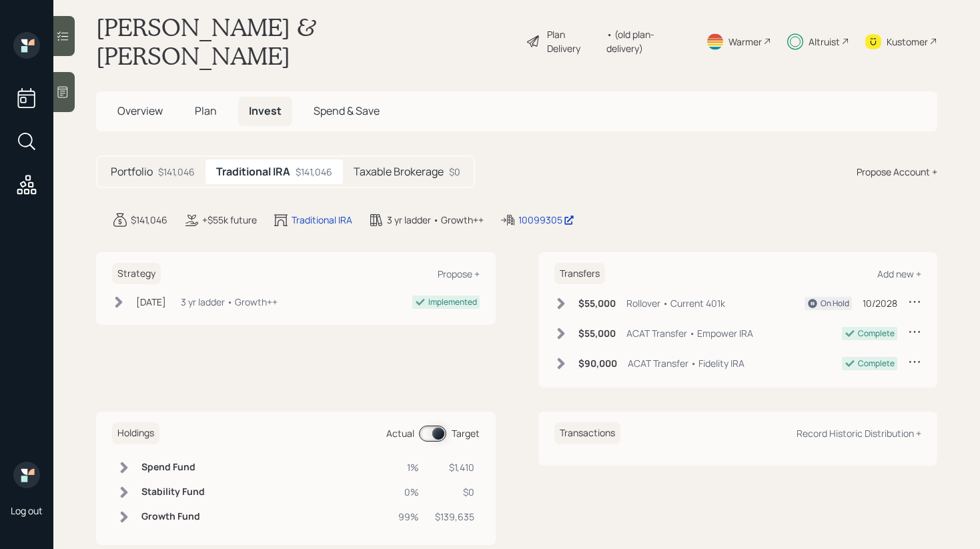 The height and width of the screenshot is (549, 980). I want to click on div: Rollover • Current 401k, so click(676, 303).